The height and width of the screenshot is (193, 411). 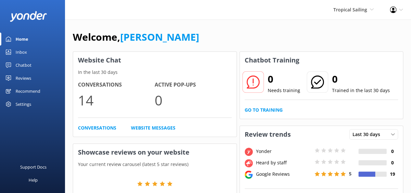 What do you see at coordinates (33, 167) in the screenshot?
I see `div: Support Docs` at bounding box center [33, 167].